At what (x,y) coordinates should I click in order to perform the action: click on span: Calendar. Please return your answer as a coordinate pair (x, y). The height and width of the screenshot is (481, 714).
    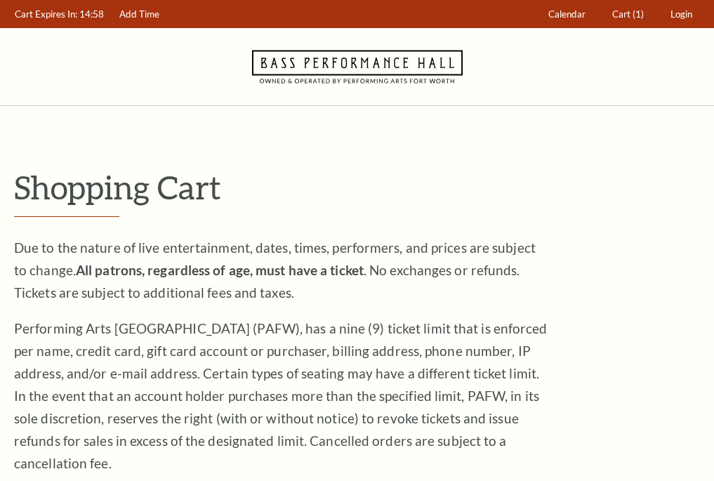
    Looking at the image, I should click on (567, 14).